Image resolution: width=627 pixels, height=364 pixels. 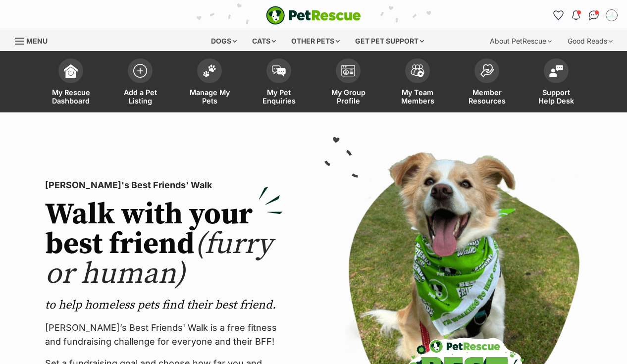 What do you see at coordinates (279, 83) in the screenshot?
I see `a: My Pet Enquiries` at bounding box center [279, 83].